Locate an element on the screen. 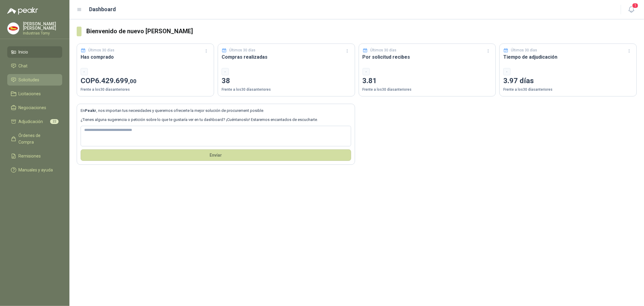 The width and height of the screenshot is (644, 306). span: 22 is located at coordinates (54, 121).